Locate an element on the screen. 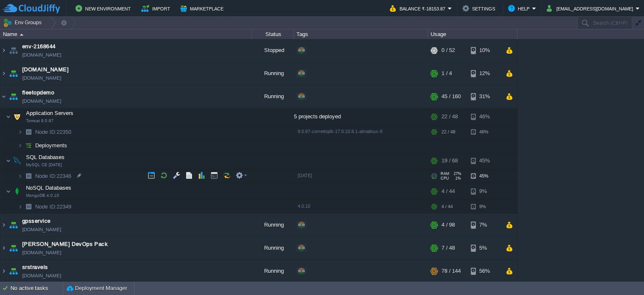  span: 1% is located at coordinates (457, 178).